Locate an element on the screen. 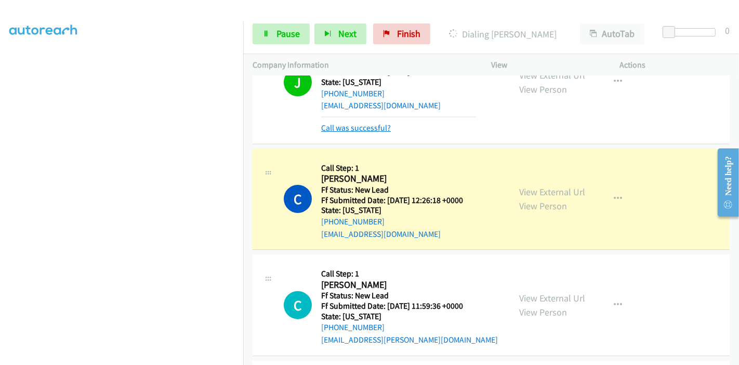 Image resolution: width=739 pixels, height=365 pixels. p: Actions is located at coordinates (676, 65).